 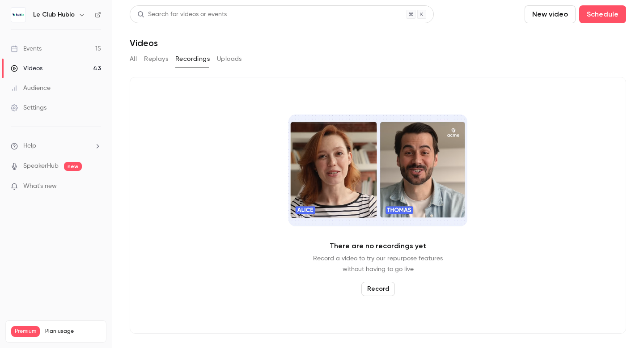 What do you see at coordinates (550, 15) in the screenshot?
I see `button: New video` at bounding box center [550, 15].